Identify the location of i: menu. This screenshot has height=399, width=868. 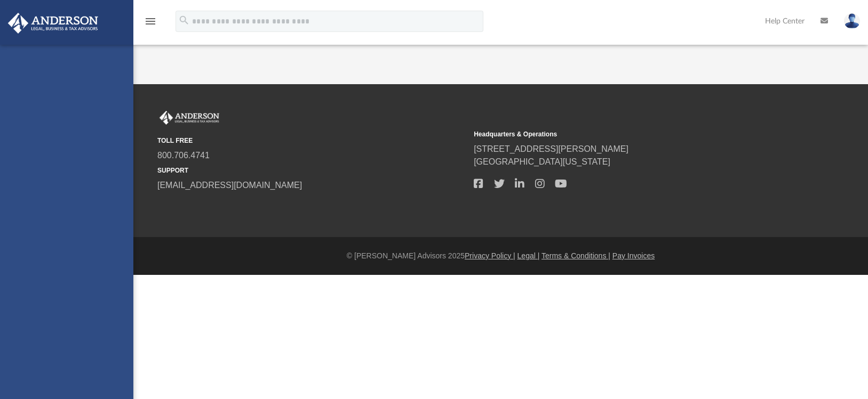
(150, 21).